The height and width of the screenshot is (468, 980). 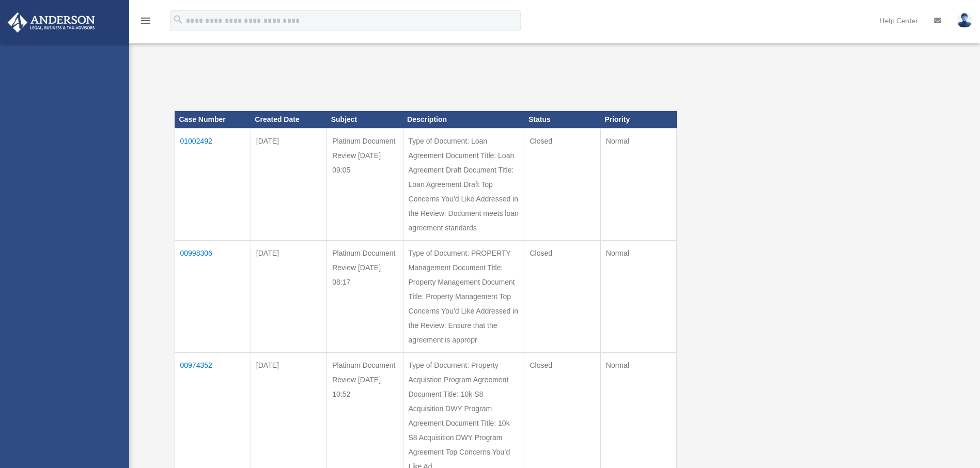 I want to click on th: Subject, so click(x=364, y=120).